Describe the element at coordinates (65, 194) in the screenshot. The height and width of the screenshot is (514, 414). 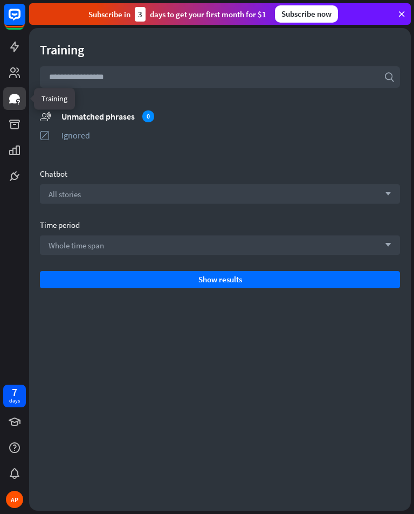
I see `span: All stories` at that location.